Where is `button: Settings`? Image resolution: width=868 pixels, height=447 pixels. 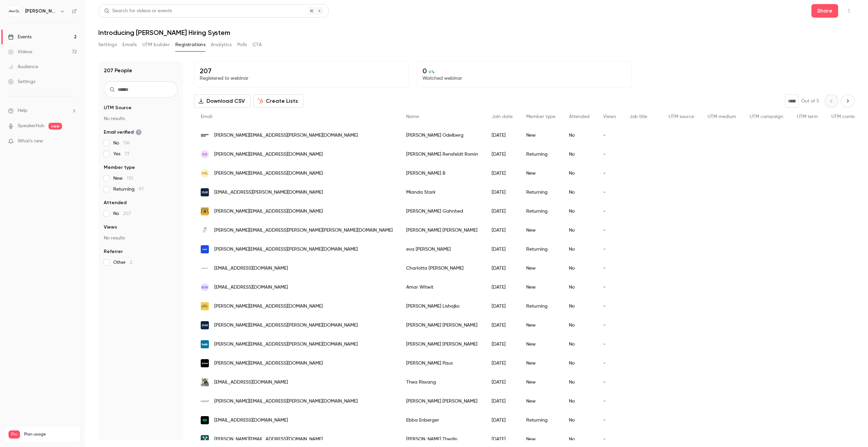
button: Settings is located at coordinates (107, 44).